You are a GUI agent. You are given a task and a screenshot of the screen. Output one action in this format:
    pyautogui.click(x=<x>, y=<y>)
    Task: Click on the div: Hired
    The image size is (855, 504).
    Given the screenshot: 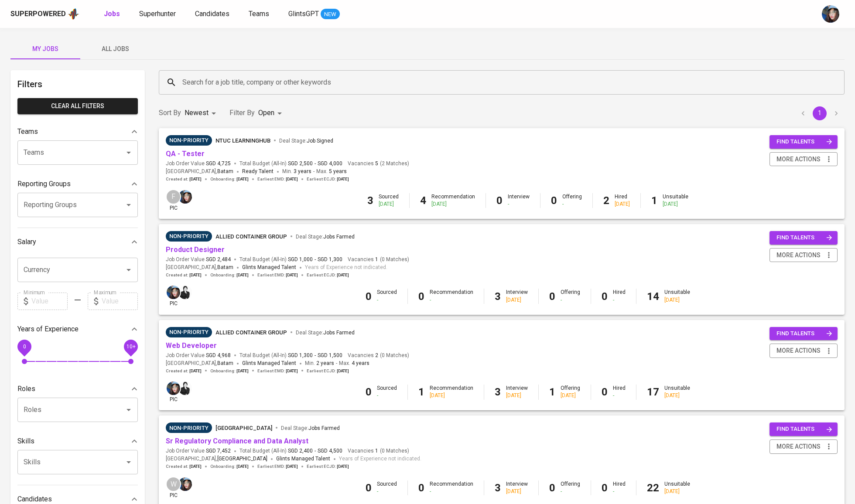 What is the action you would take?
    pyautogui.click(x=622, y=201)
    